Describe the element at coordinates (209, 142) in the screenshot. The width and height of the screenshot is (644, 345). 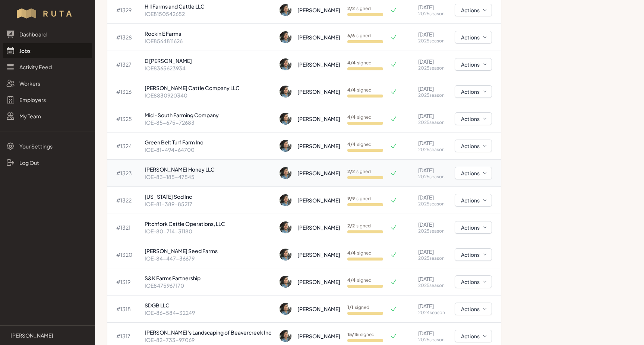
I see `p: Green Belt Turf Farm Inc` at that location.